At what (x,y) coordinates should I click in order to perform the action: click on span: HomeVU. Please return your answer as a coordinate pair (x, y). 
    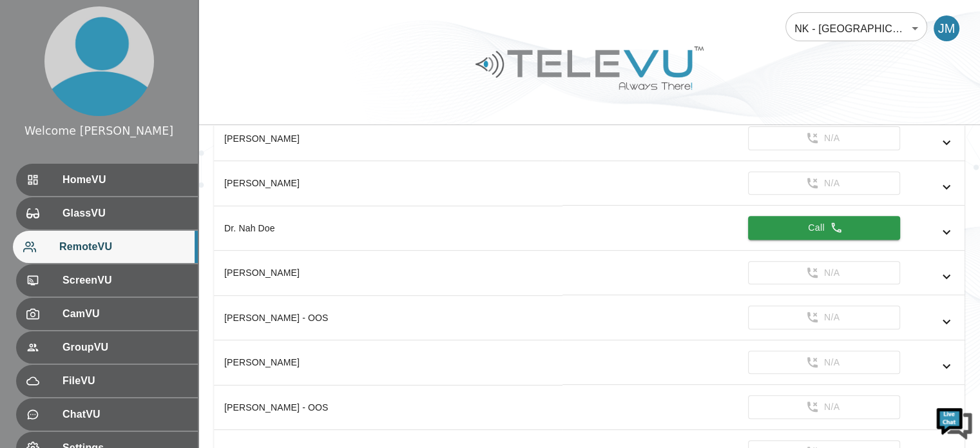
    Looking at the image, I should click on (125, 180).